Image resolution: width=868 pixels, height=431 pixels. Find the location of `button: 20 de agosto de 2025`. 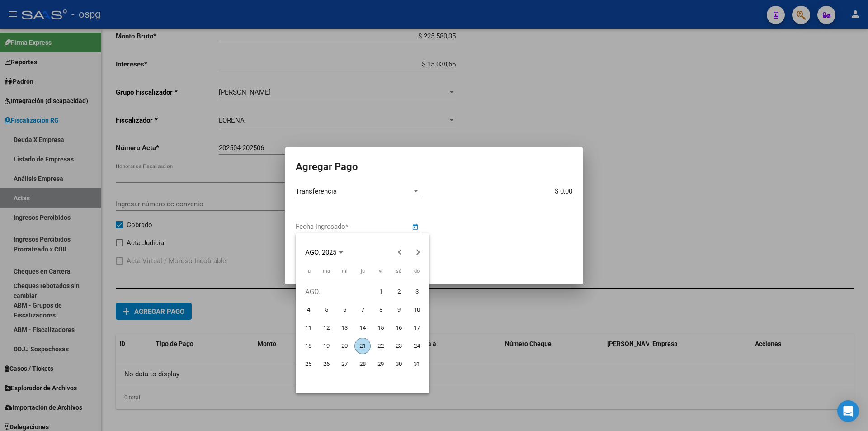

button: 20 de agosto de 2025 is located at coordinates (344, 346).